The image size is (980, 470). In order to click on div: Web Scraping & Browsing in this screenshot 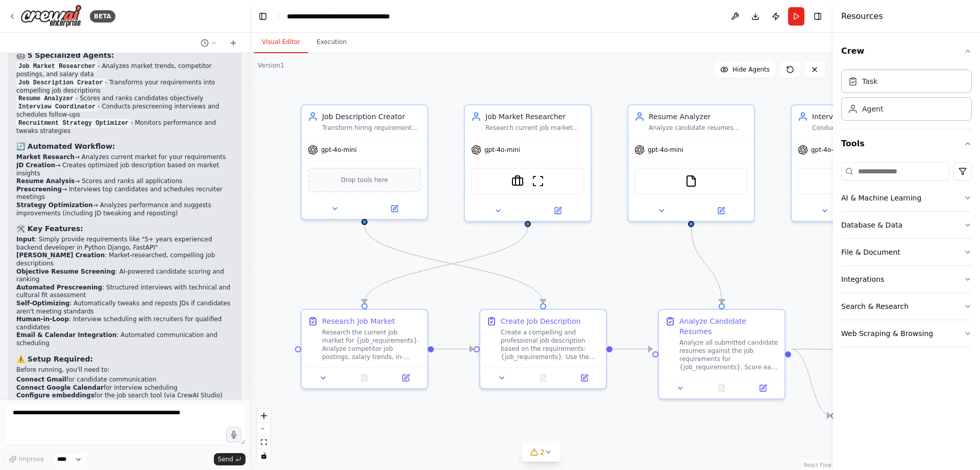, I will do `click(888, 333)`.